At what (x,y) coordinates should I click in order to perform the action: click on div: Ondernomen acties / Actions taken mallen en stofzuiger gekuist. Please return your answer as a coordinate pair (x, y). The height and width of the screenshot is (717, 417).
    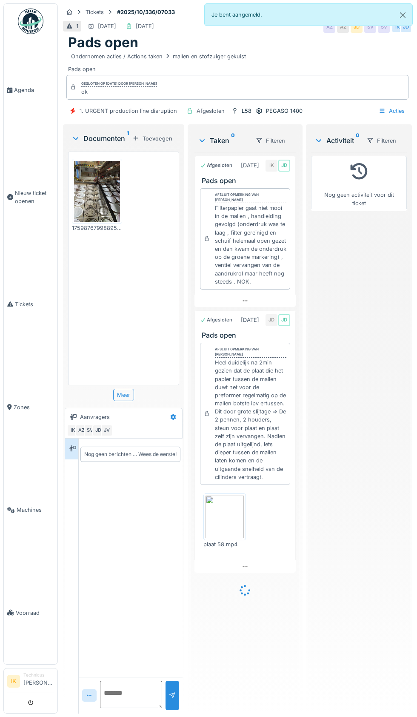
    Looking at the image, I should click on (158, 56).